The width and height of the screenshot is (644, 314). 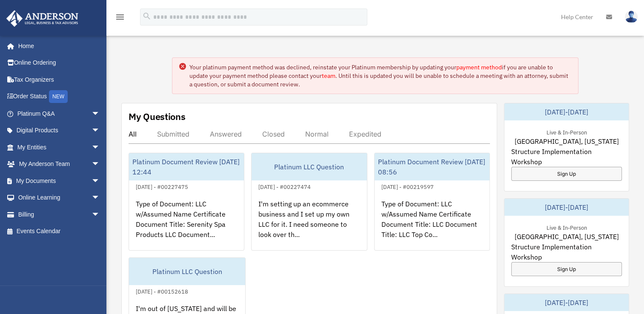 I want to click on div: I'm setting up an ecommerce business and I set up my own LLC for it. I need someone to look over ..., so click(x=309, y=225).